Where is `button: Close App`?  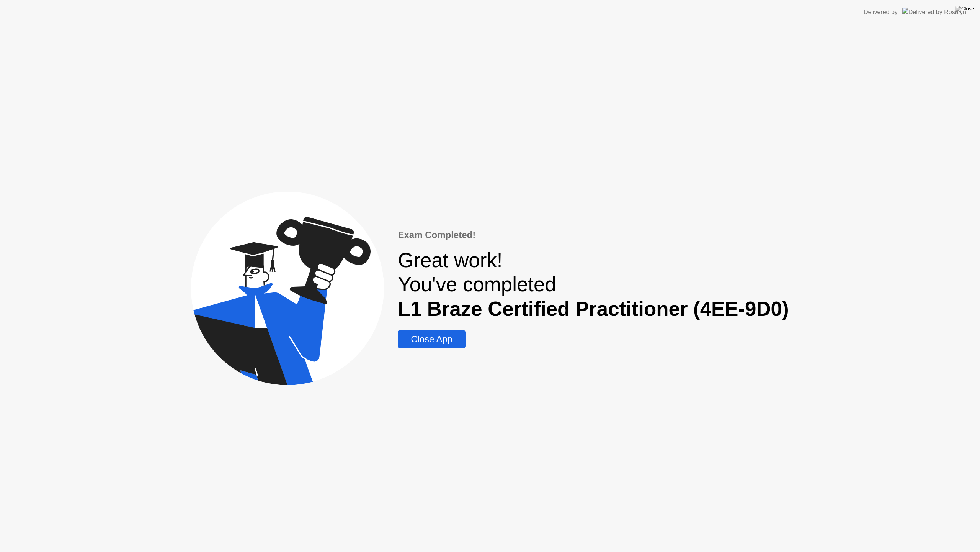
button: Close App is located at coordinates (431, 339).